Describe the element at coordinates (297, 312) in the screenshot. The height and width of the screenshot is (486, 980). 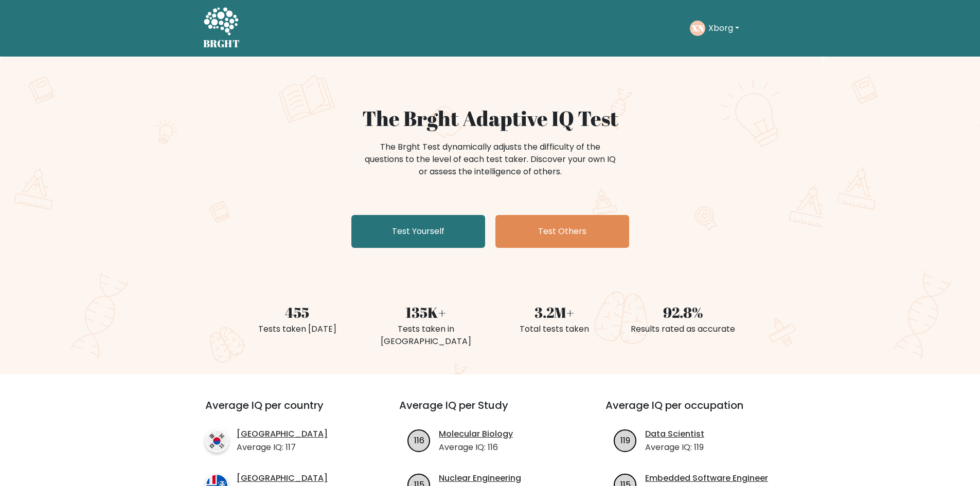
I see `div: 455` at that location.